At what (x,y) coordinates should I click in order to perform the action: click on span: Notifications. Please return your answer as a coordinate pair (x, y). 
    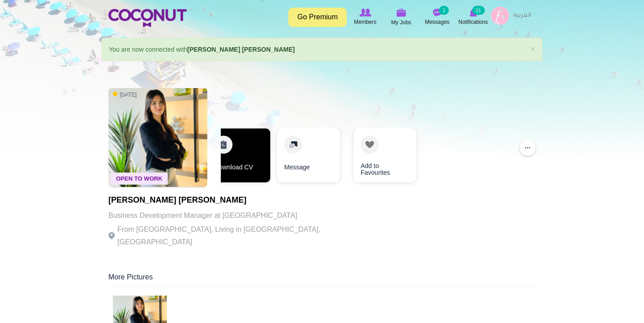
    Looking at the image, I should click on (473, 22).